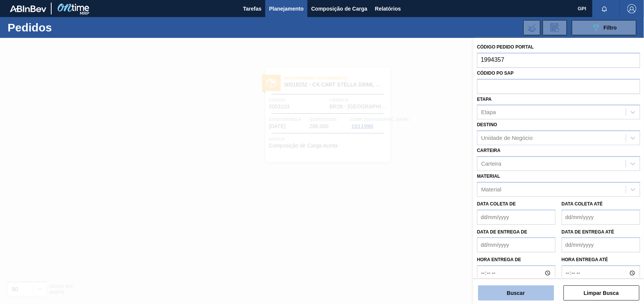  I want to click on label: Código Pedido Portal, so click(506, 47).